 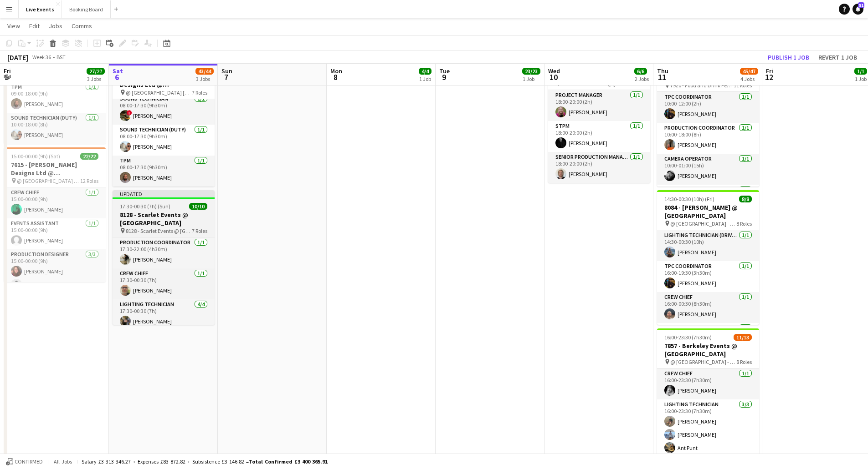 What do you see at coordinates (145, 206) in the screenshot?
I see `span: 17:30-00:30 (7h) (Sun)` at bounding box center [145, 206].